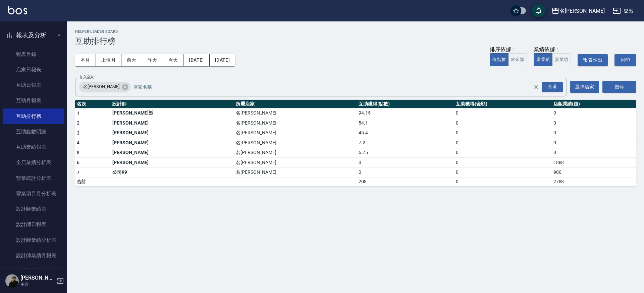 The image size is (644, 293). What do you see at coordinates (405, 153) in the screenshot?
I see `td: 6.75` at bounding box center [405, 153].